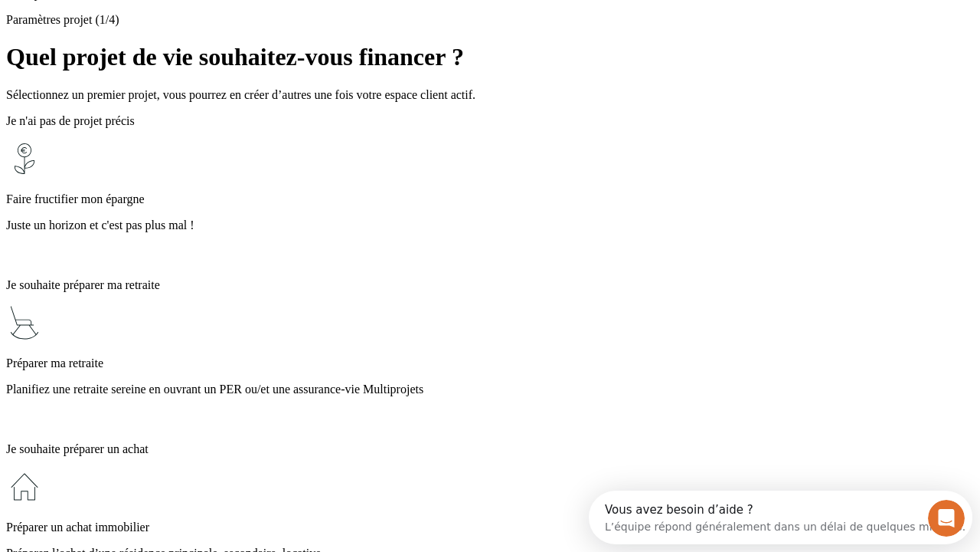  What do you see at coordinates (490, 285) in the screenshot?
I see `p: Je souhaite préparer ma retraite` at bounding box center [490, 285].